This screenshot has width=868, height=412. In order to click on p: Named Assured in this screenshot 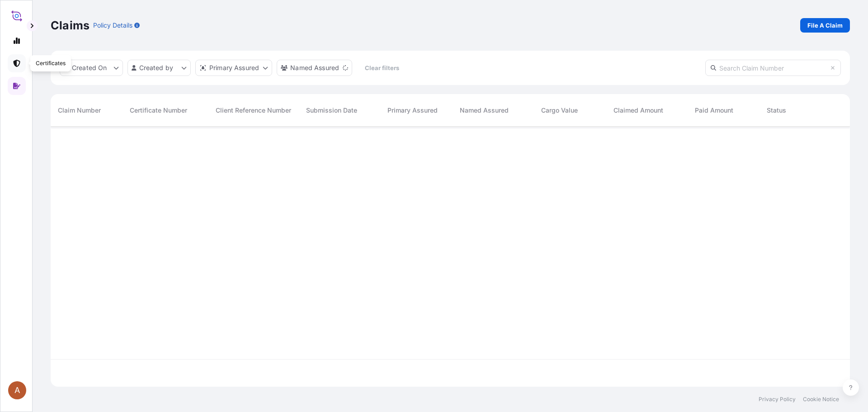, I will do `click(315, 68)`.